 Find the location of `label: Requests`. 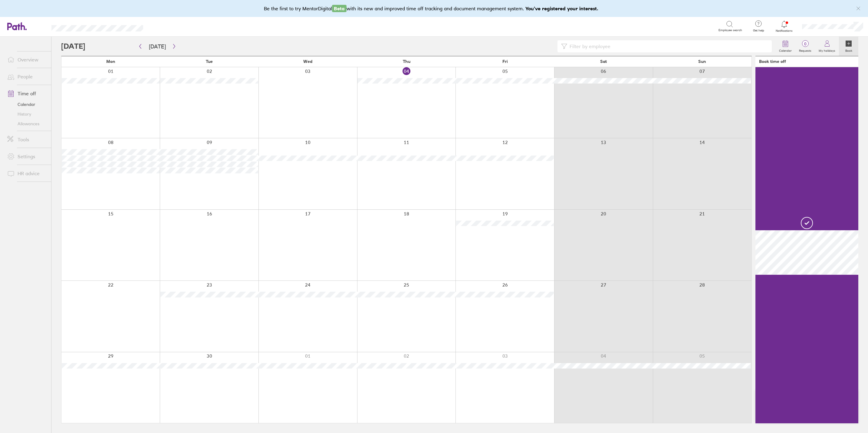

label: Requests is located at coordinates (805, 50).